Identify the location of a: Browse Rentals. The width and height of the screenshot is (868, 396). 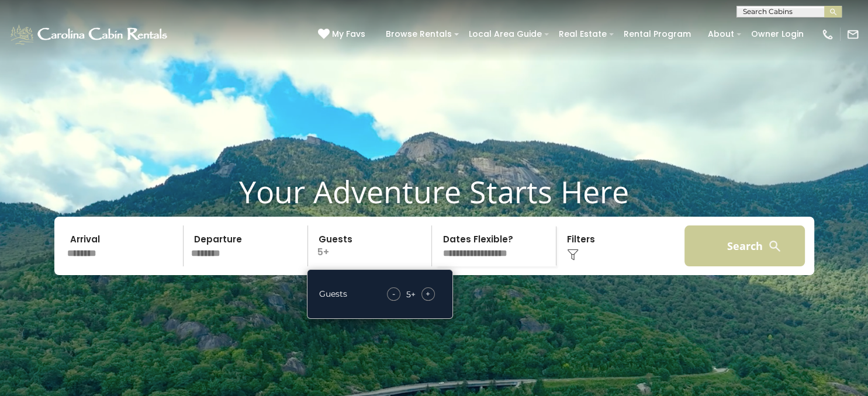
(418, 34).